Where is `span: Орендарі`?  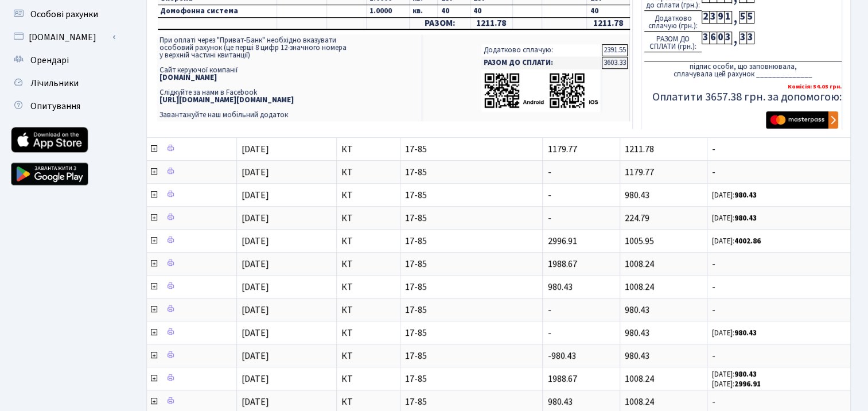 span: Орендарі is located at coordinates (49, 61).